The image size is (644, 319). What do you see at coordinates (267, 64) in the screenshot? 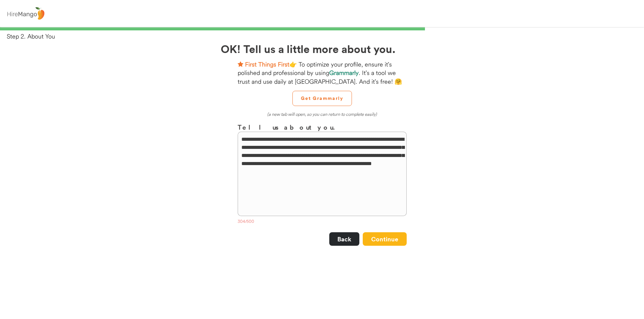
I see `strong: First Things First` at bounding box center [267, 64].